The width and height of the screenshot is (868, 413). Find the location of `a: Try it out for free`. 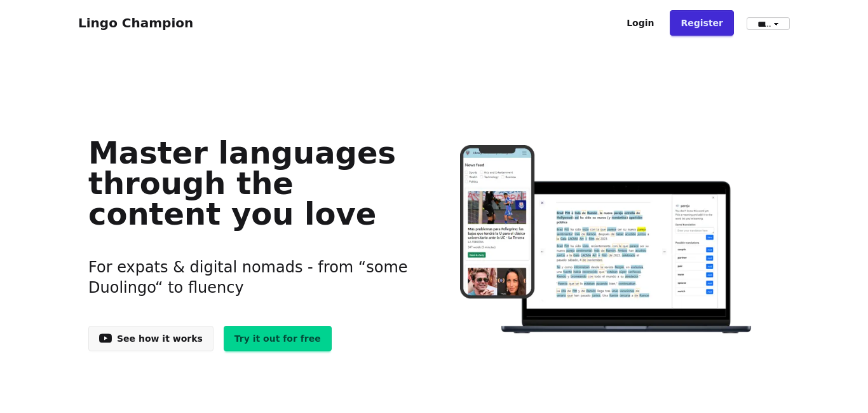

a: Try it out for free is located at coordinates (278, 339).